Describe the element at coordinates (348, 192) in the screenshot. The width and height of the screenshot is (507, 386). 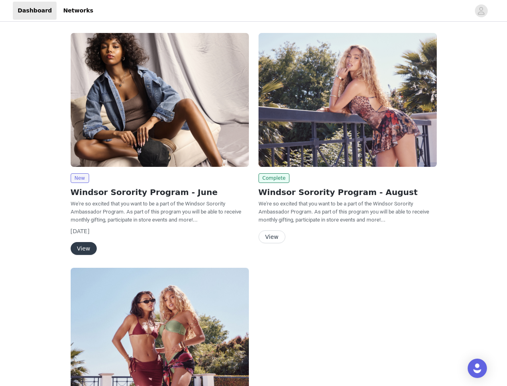
I see `h2: Windsor Sorority Program - August` at that location.